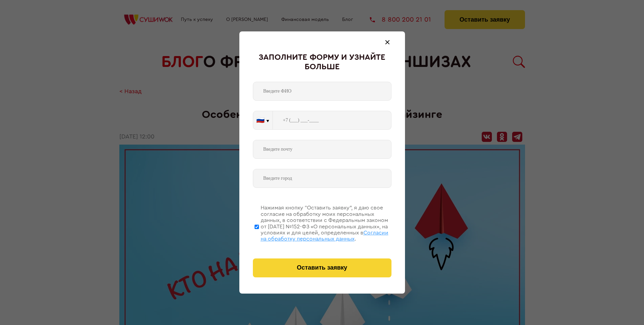 Image resolution: width=644 pixels, height=325 pixels. I want to click on input: Введите ФИО, so click(322, 91).